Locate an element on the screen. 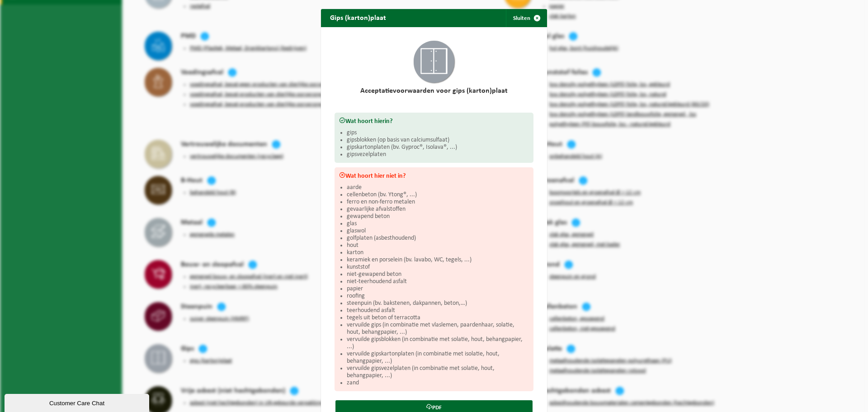 The width and height of the screenshot is (868, 412). h2: Acceptatievoorwaarden voor gips (karton)plaat is located at coordinates (434, 91).